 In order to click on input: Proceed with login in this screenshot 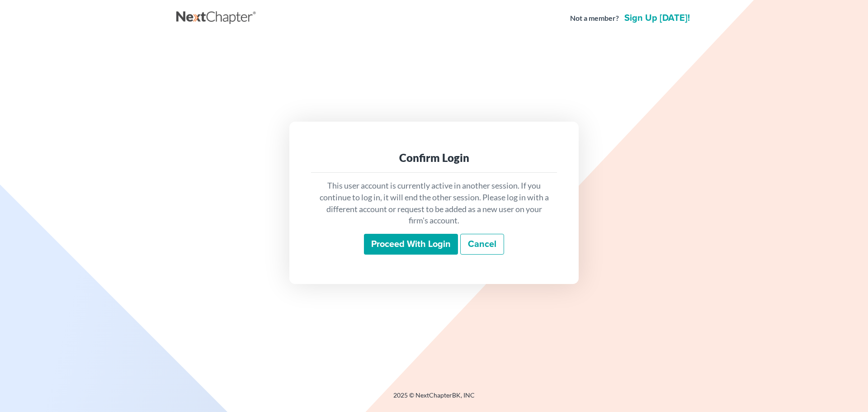, I will do `click(411, 244)`.